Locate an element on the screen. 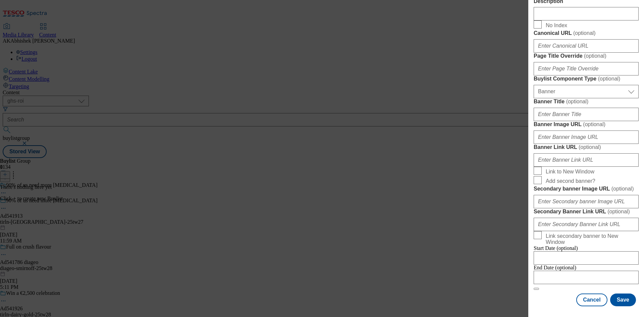 The width and height of the screenshot is (644, 317). input: Enter Secondary Banner Link URL is located at coordinates (586, 224).